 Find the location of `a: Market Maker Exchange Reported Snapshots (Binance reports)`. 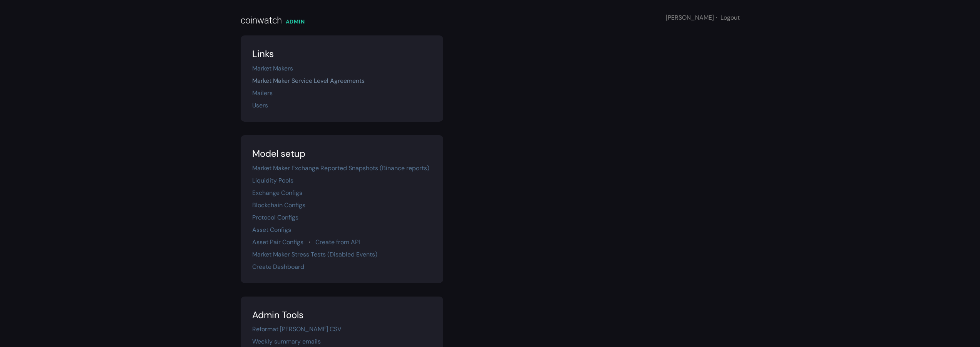

a: Market Maker Exchange Reported Snapshots (Binance reports) is located at coordinates (341, 168).